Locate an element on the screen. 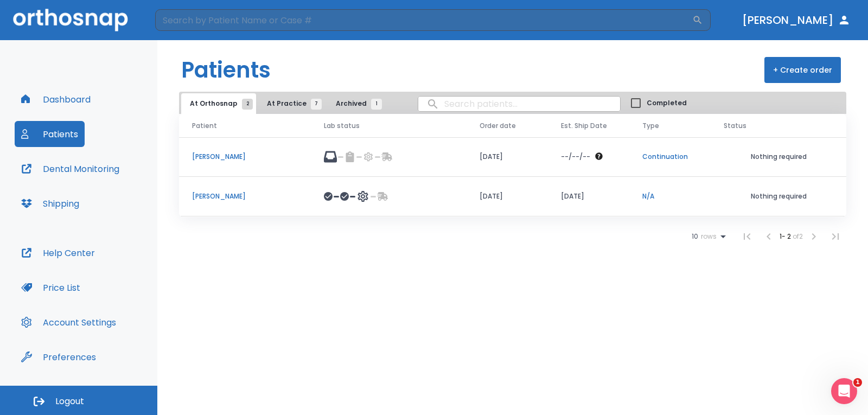 The height and width of the screenshot is (415, 868). button: Preferences is located at coordinates (59, 357).